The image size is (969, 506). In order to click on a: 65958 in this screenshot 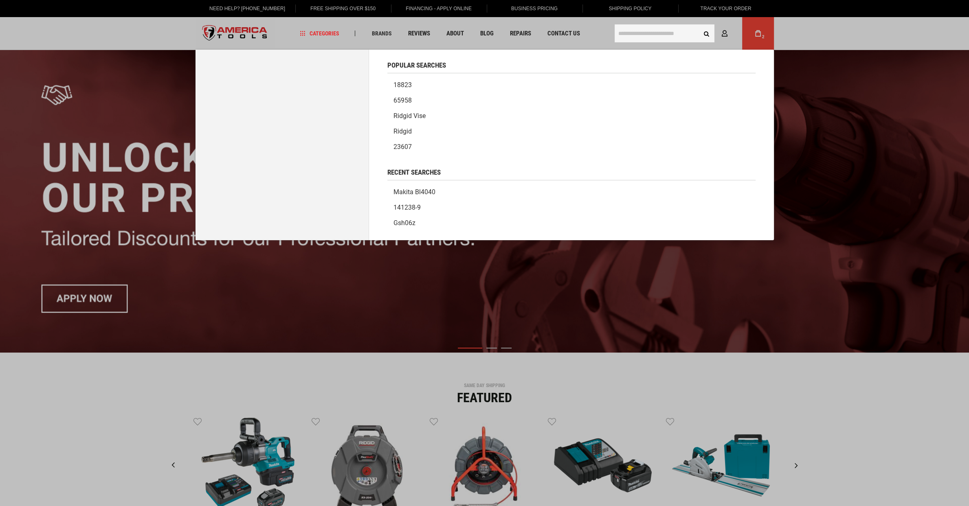, I will do `click(571, 101)`.